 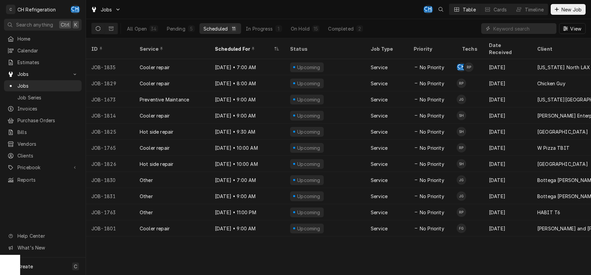 What do you see at coordinates (137, 29) in the screenshot?
I see `div: All Open` at bounding box center [137, 29].